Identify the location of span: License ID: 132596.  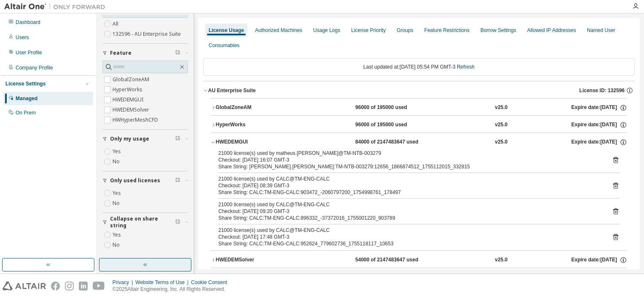
(602, 91).